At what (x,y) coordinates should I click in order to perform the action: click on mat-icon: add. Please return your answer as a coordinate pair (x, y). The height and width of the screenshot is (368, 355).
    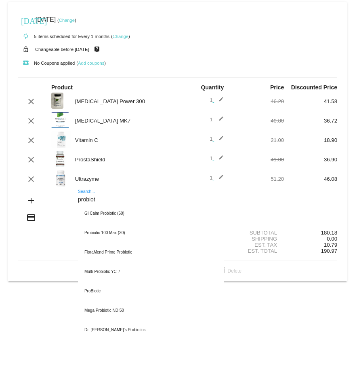
    Looking at the image, I should click on (31, 200).